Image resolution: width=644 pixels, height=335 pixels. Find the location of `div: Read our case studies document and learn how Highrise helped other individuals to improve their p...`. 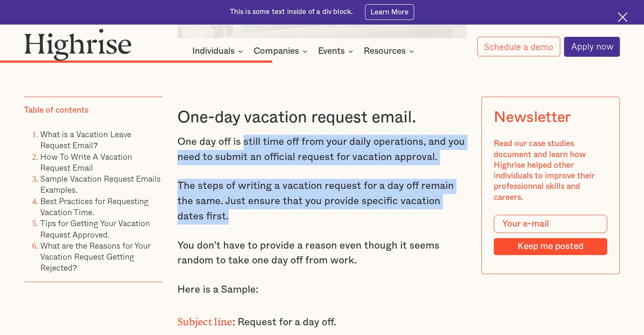

div: Read our case studies document and learn how Highrise helped other individuals to improve their p... is located at coordinates (551, 171).